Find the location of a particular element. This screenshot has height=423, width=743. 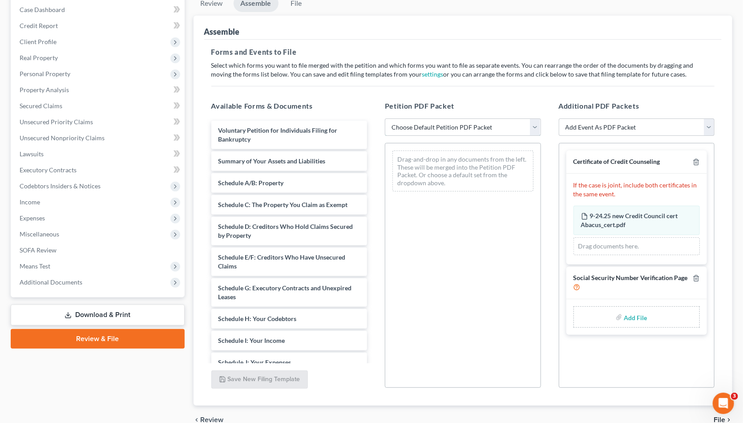

a: Unsecured Priority Claims is located at coordinates (98, 122).